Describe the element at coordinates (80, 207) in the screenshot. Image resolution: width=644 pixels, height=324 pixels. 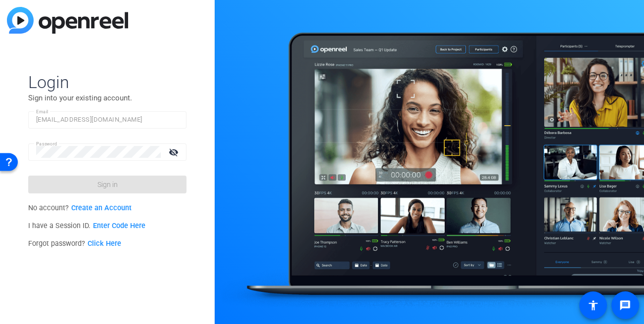
I see `span: No account?` at that location.